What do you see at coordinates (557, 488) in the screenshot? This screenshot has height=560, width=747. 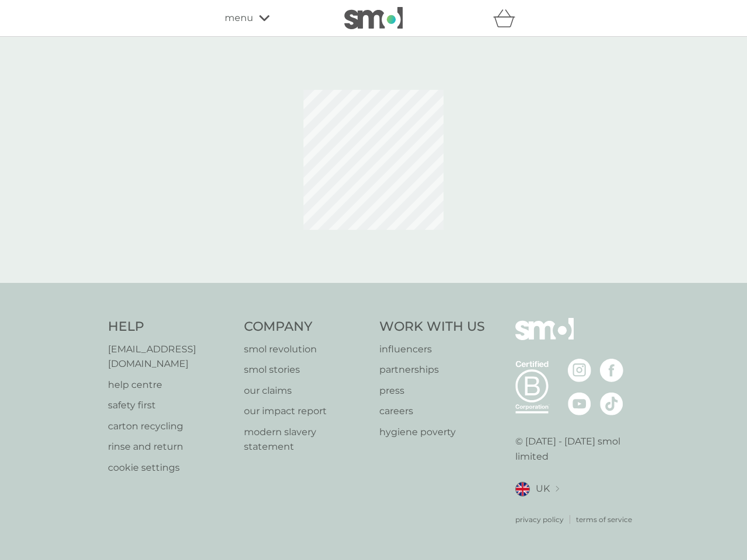 I see `img: select a new location` at bounding box center [557, 488].